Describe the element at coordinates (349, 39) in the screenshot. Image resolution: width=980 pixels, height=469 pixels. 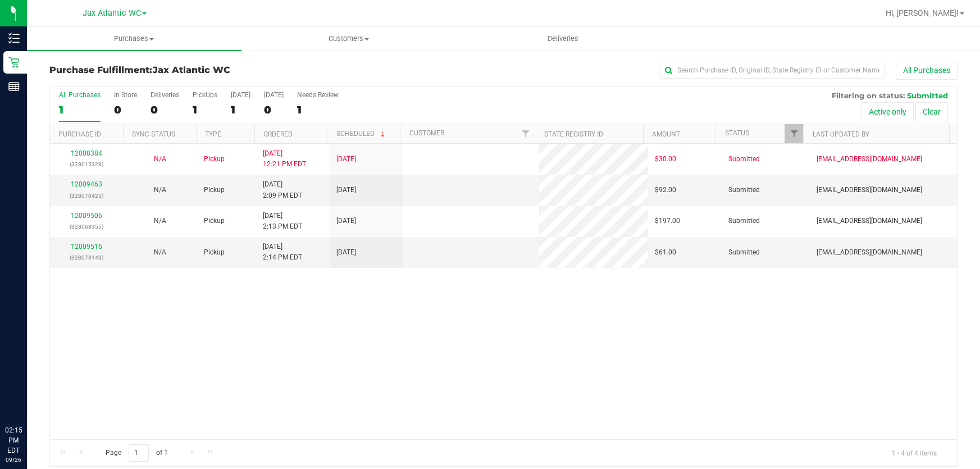
I see `span: Customers` at that location.